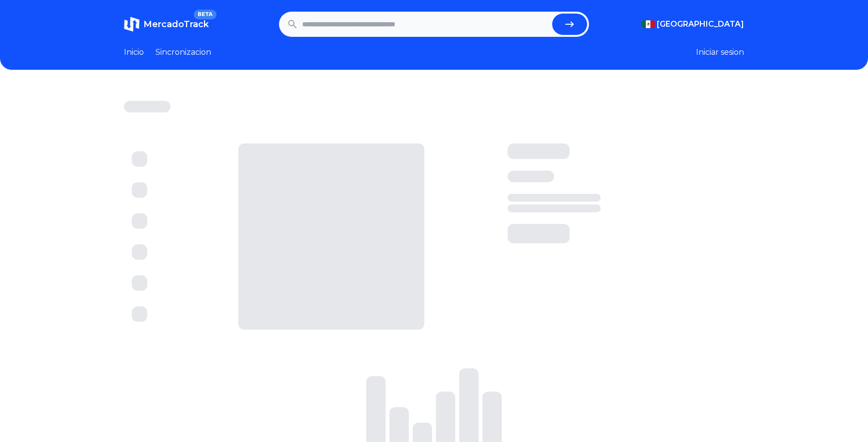  What do you see at coordinates (134, 52) in the screenshot?
I see `a: Inicio` at bounding box center [134, 52].